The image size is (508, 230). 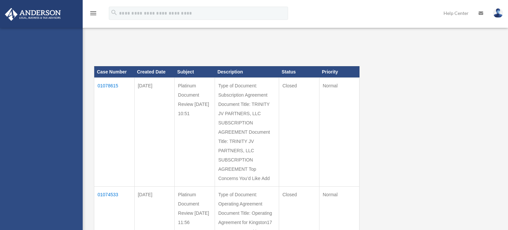 I want to click on i: menu, so click(x=93, y=13).